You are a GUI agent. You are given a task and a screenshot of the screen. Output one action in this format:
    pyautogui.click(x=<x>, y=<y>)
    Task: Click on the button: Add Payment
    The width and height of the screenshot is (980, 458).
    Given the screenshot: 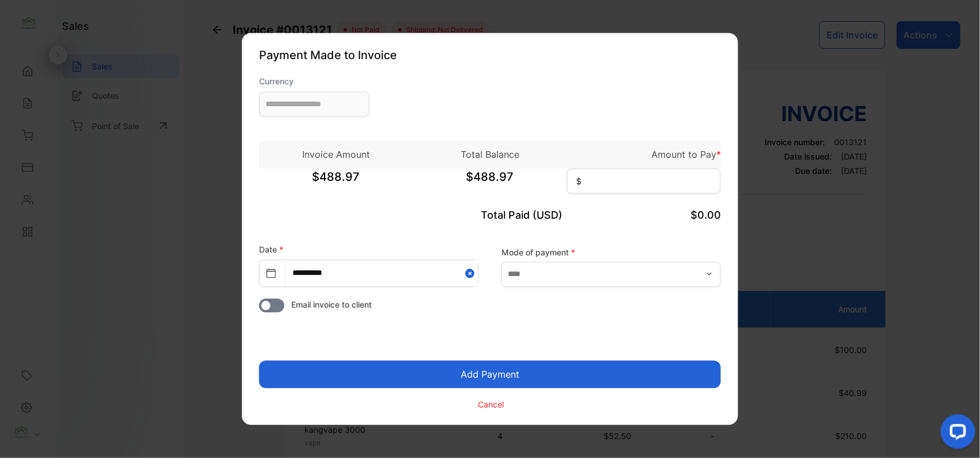 What is the action you would take?
    pyautogui.click(x=490, y=375)
    